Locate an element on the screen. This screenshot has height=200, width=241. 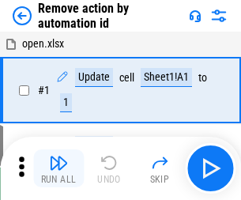
img: Run All is located at coordinates (59, 163).